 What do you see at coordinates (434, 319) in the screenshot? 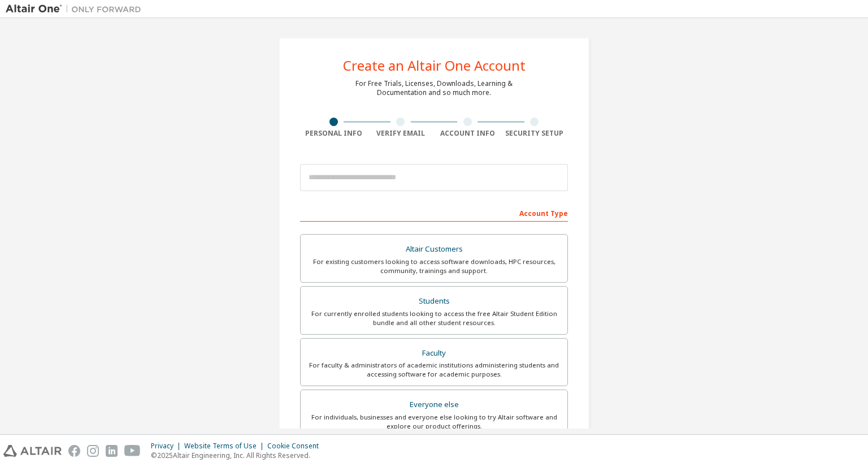
I see `div: For currently enrolled students looking to access the free Altair Student Edition bundle and all ...` at bounding box center [434, 319].